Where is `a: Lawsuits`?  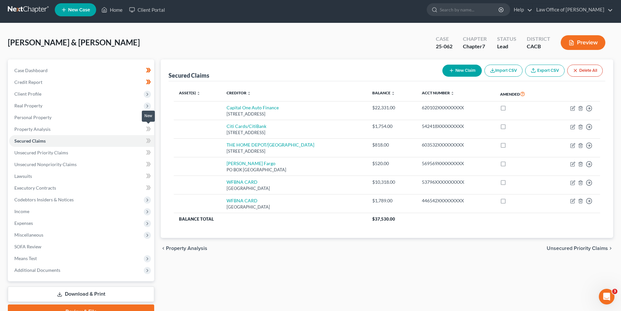
a: Lawsuits is located at coordinates (82, 176).